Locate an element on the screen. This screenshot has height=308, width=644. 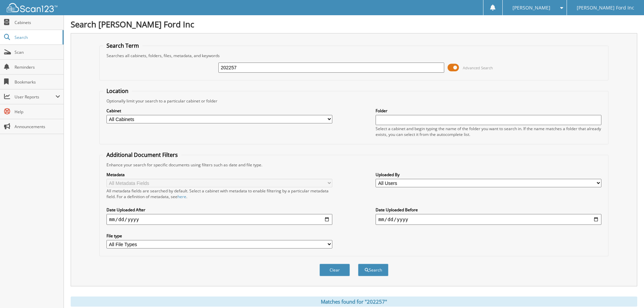
span: Bookmarks is located at coordinates (37, 82).